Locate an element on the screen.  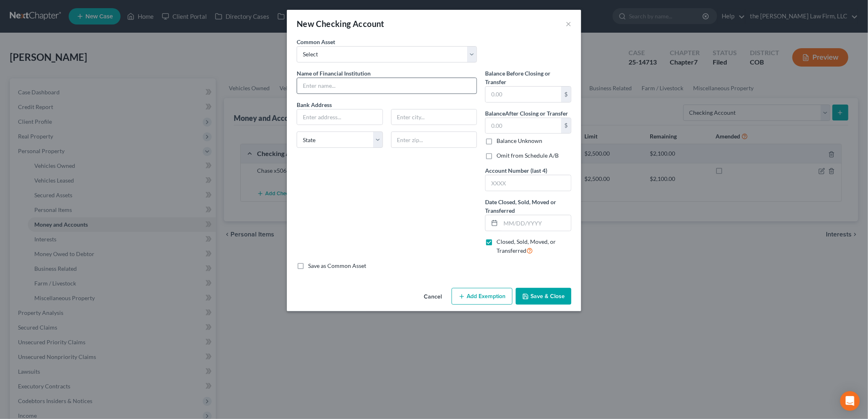
label: Balance is located at coordinates (526, 113).